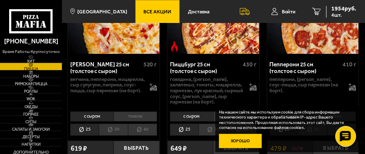  I want to click on span: 1954 руб., so click(344, 9).